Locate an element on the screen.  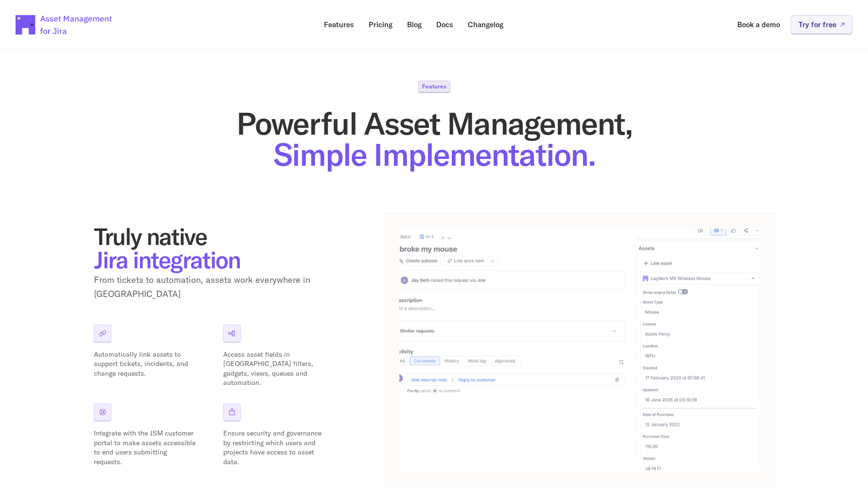
span: Simple Implementation. is located at coordinates (434, 154).